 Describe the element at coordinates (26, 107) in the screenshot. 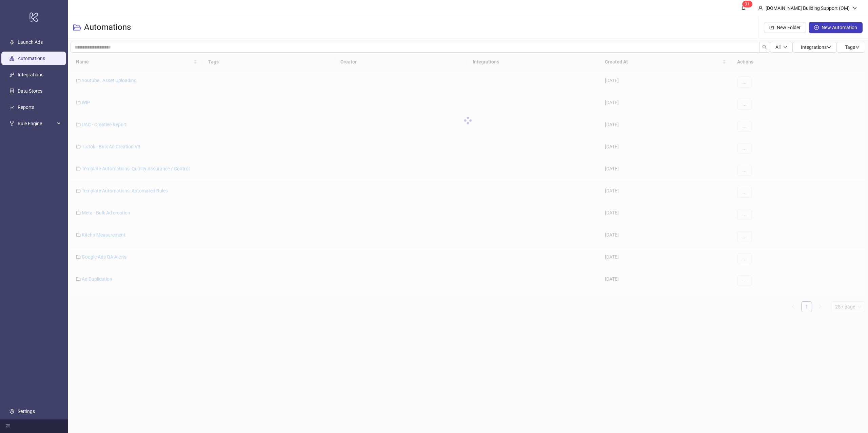

I see `a: Reports` at that location.